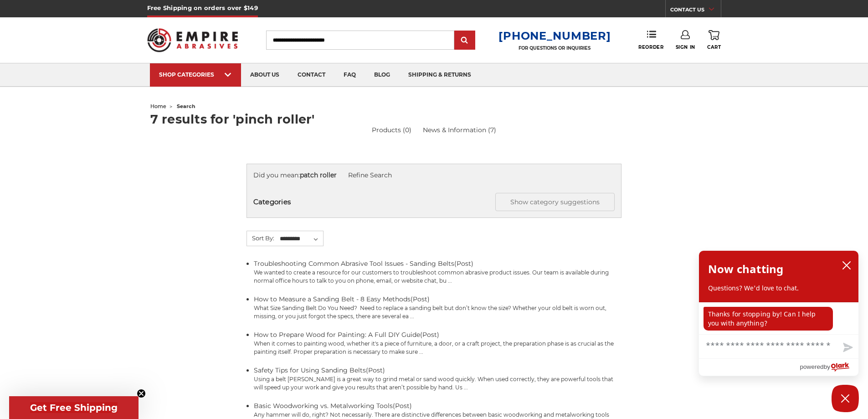 This screenshot has height=419, width=868. What do you see at coordinates (74, 407) in the screenshot?
I see `span: Get Free Shipping` at bounding box center [74, 407].